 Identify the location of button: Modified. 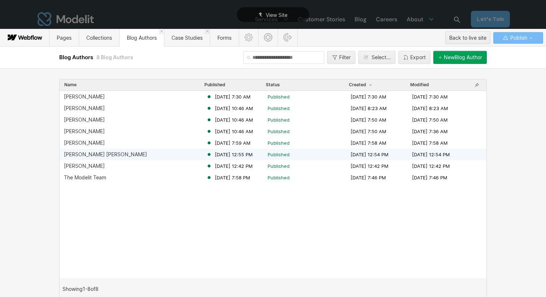
(420, 85).